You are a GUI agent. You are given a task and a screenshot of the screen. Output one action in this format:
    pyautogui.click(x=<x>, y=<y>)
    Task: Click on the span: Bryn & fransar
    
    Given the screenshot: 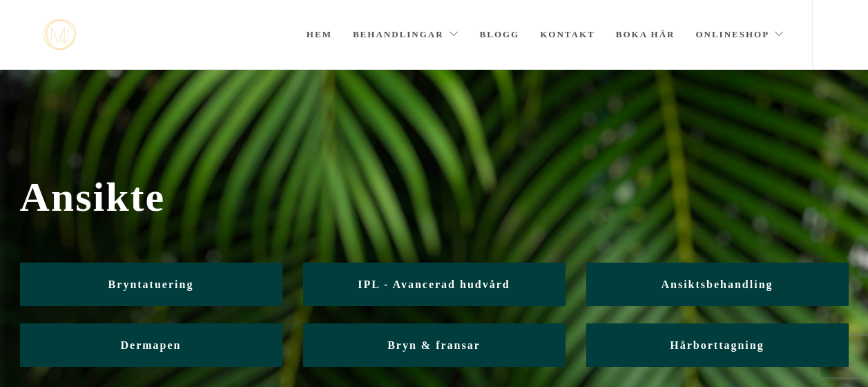 What is the action you would take?
    pyautogui.click(x=434, y=345)
    